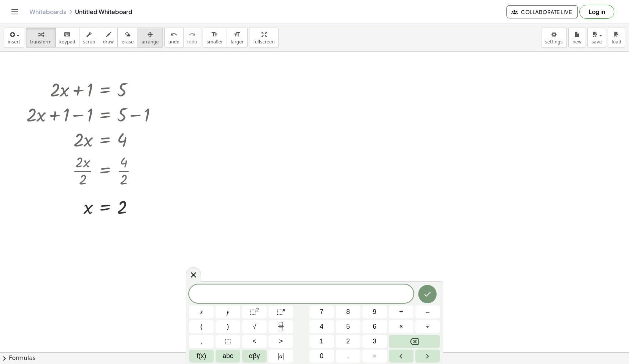 The width and height of the screenshot is (629, 364). I want to click on button: Right arrow, so click(428, 355).